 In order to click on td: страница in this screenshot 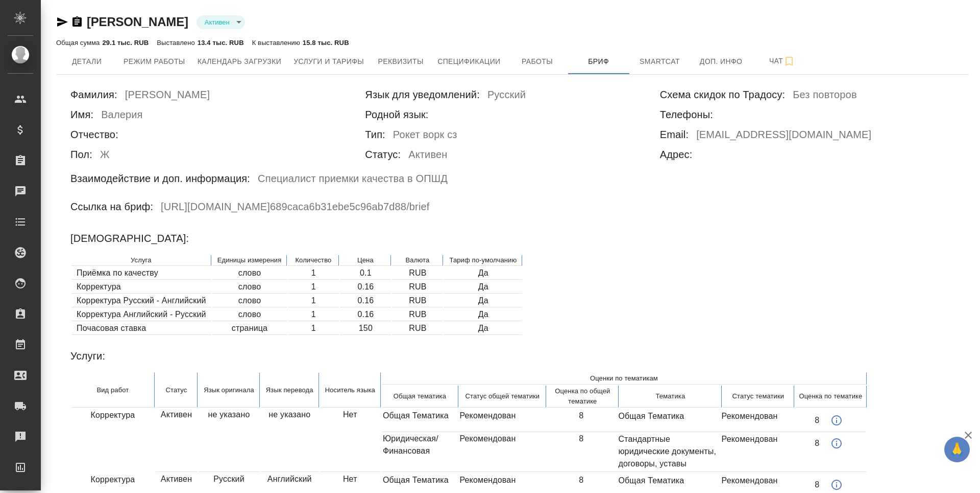, I will do `click(250, 328)`.